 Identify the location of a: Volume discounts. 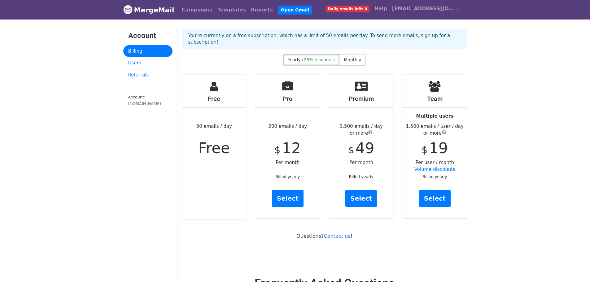
(435, 169).